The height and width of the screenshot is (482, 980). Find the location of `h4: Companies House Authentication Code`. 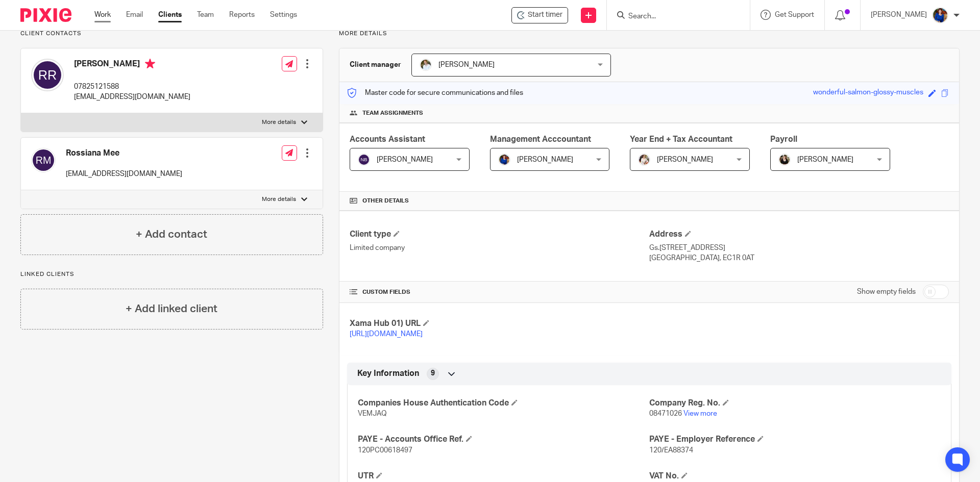

h4: Companies House Authentication Code is located at coordinates (503, 403).